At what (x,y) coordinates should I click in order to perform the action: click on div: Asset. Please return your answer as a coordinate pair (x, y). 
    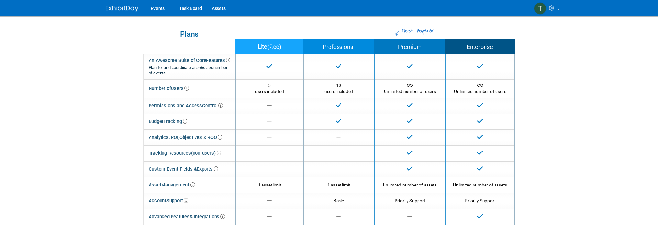
    Looking at the image, I should click on (171, 185).